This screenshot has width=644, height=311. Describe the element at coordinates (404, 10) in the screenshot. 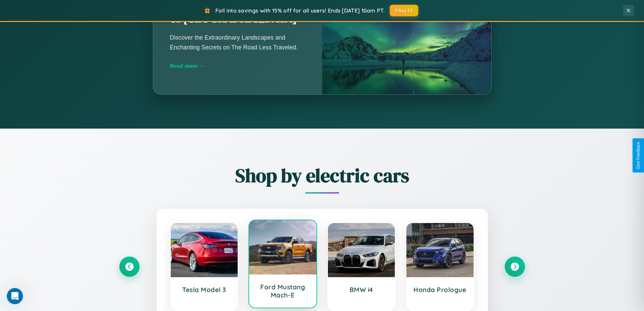

I see `button: FALL15` at that location.